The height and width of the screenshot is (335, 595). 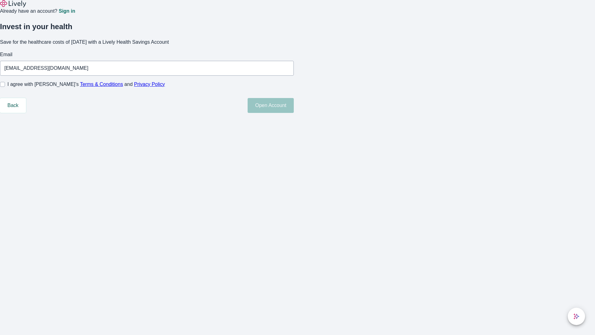 I want to click on div: Sign in, so click(x=67, y=11).